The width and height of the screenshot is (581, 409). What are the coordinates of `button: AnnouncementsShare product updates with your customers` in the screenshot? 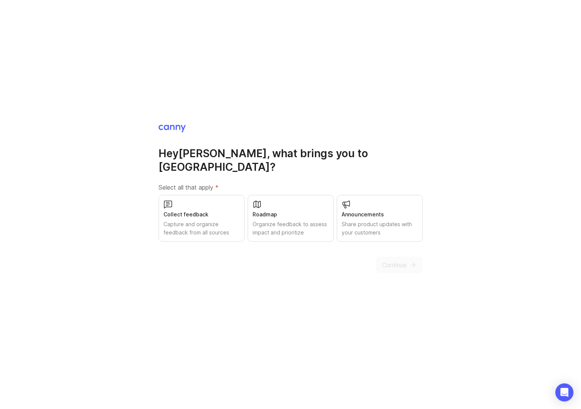 It's located at (380, 219).